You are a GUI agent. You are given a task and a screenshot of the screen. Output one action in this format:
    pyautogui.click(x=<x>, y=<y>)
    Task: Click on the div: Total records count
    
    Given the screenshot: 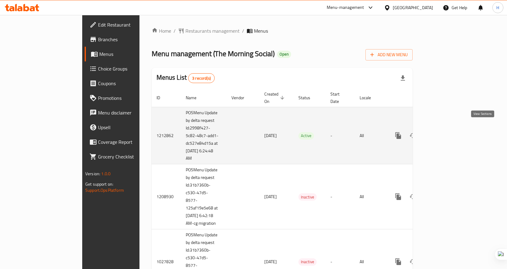 What is the action you would take?
    pyautogui.click(x=201, y=78)
    